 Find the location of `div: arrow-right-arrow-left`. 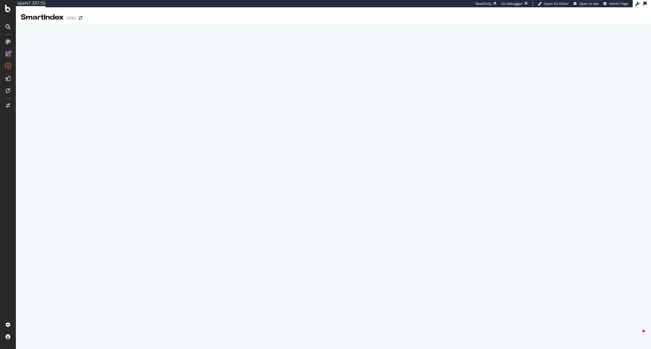

div: arrow-right-arrow-left is located at coordinates (81, 18).